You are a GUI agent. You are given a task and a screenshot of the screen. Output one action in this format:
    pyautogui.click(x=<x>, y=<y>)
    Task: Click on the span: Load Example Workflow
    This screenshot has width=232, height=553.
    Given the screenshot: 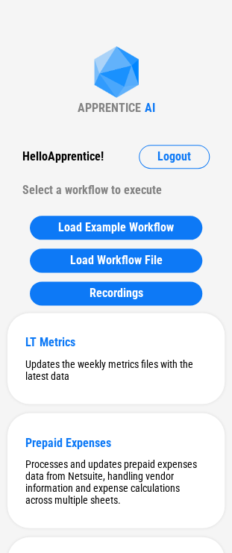 What is the action you would take?
    pyautogui.click(x=116, y=228)
    